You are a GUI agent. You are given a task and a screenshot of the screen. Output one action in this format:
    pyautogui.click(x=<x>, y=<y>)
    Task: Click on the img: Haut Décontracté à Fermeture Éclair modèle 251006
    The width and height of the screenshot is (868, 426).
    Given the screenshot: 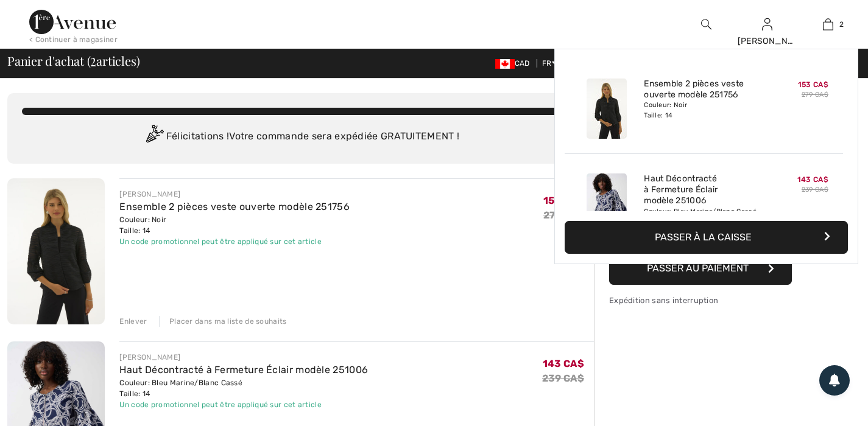 What is the action you would take?
    pyautogui.click(x=606, y=203)
    